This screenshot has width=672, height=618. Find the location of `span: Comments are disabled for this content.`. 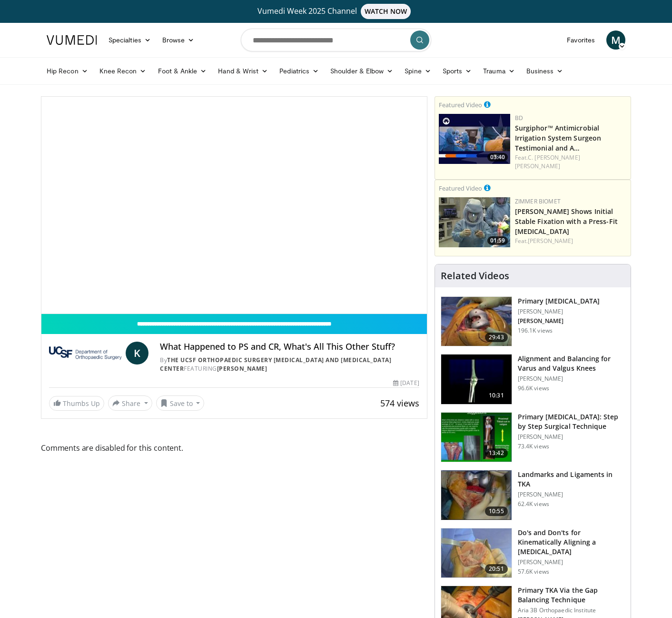

span: Comments are disabled for this content. is located at coordinates (234, 448).